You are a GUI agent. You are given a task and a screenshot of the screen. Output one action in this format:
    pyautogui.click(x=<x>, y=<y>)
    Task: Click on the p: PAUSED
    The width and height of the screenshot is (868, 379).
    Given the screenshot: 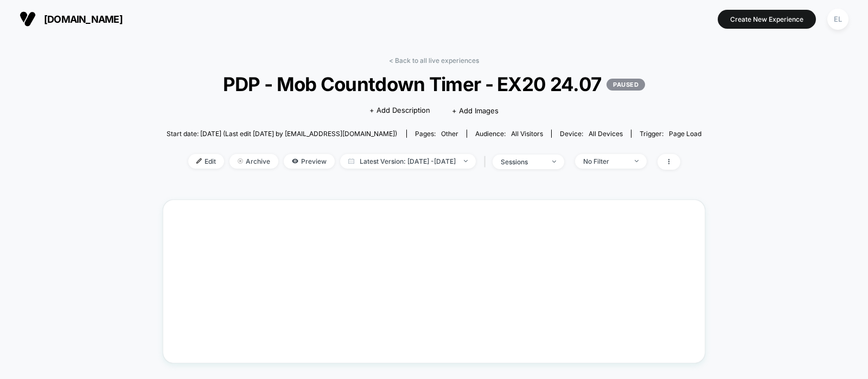 What is the action you would take?
    pyautogui.click(x=626, y=85)
    